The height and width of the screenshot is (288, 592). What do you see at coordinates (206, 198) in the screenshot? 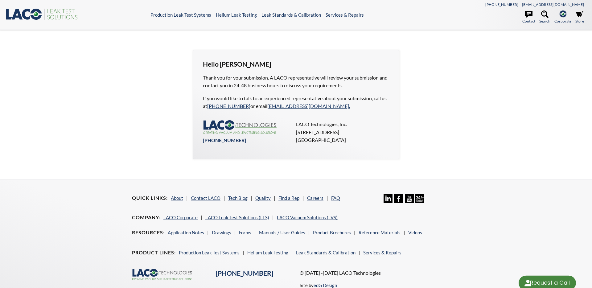
I see `a: Contact LACO` at bounding box center [206, 198].